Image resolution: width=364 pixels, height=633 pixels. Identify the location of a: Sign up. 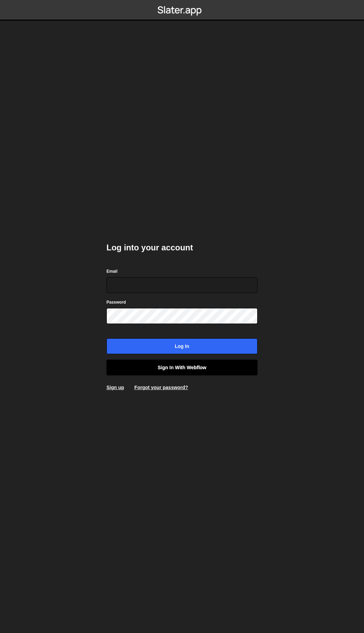
(115, 388).